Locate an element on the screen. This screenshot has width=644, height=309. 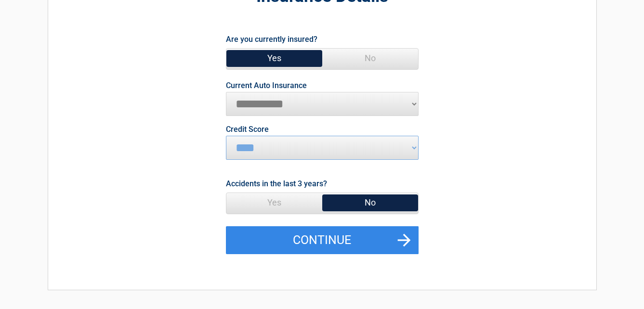
label: Are you currently insured? is located at coordinates (272, 39).